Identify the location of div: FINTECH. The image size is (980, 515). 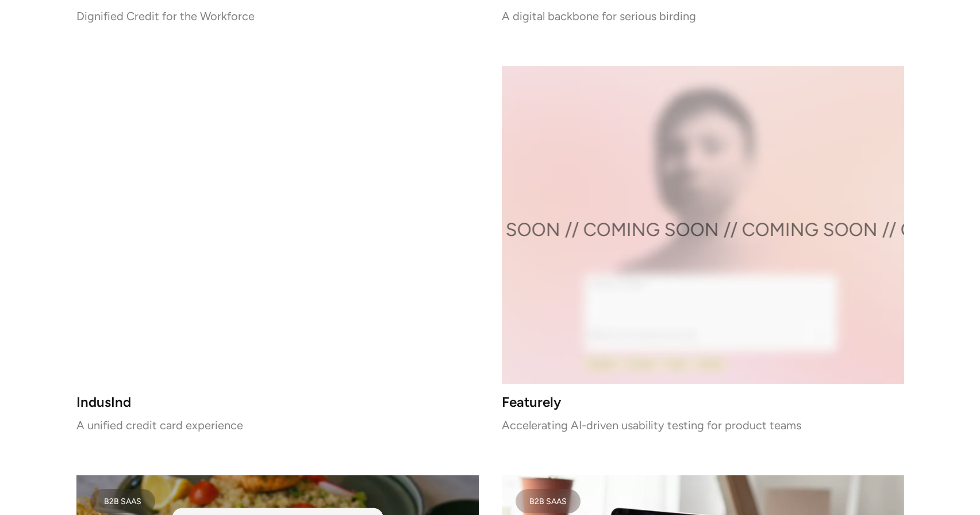
(121, 92).